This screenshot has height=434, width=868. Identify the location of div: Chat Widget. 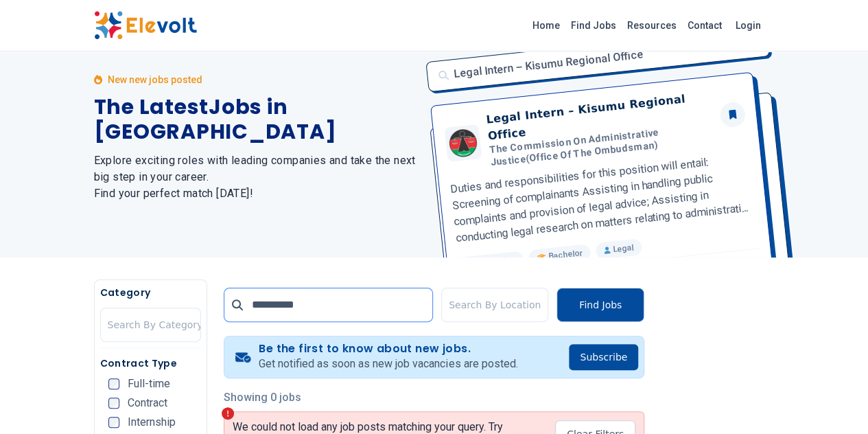
(834, 401).